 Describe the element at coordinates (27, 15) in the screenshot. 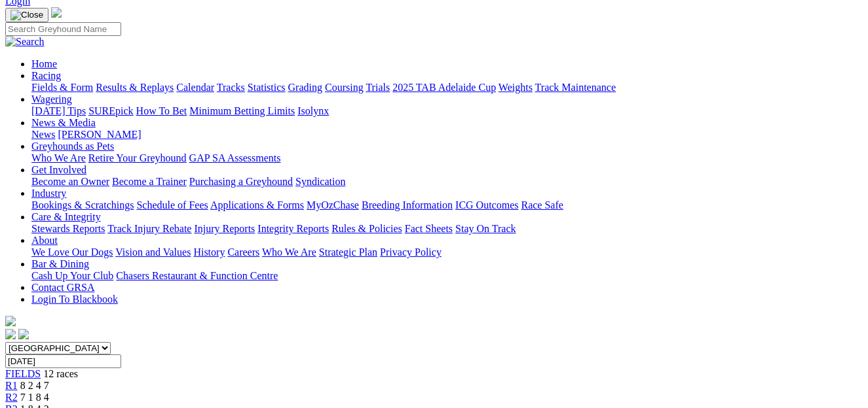

I see `img: Close` at that location.